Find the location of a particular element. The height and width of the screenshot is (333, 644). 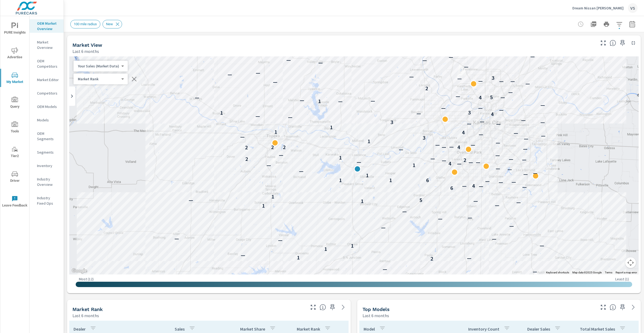

p: OEM Segments is located at coordinates (48, 136).